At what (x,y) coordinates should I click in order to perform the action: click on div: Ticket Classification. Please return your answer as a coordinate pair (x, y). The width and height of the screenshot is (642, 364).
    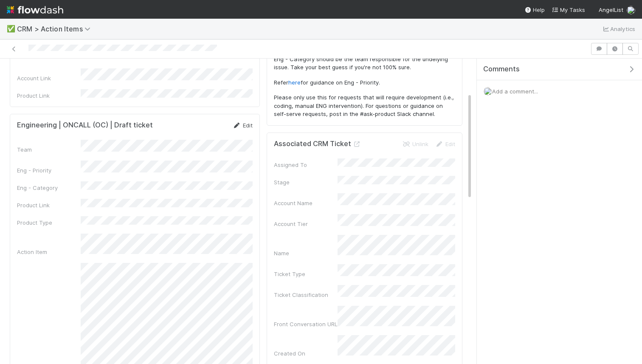
    Looking at the image, I should click on (306, 295).